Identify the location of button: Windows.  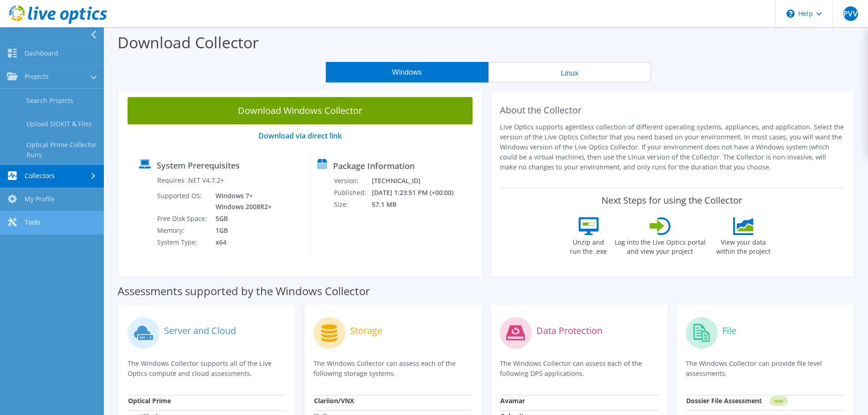
(407, 72).